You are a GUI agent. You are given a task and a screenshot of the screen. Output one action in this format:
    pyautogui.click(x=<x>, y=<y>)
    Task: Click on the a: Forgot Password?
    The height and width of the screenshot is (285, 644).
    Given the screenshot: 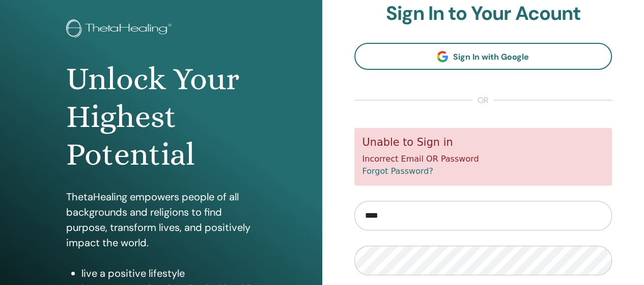 What is the action you would take?
    pyautogui.click(x=397, y=171)
    